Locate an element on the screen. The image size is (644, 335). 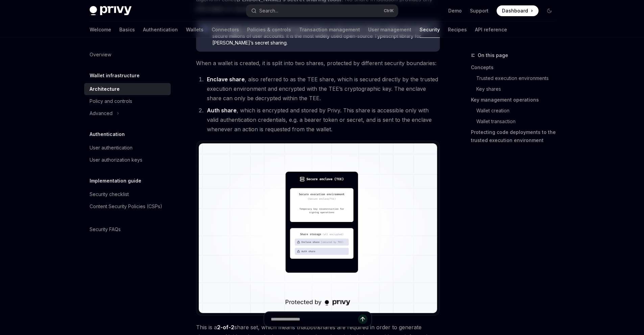
strong: Enclave share is located at coordinates (226, 79).